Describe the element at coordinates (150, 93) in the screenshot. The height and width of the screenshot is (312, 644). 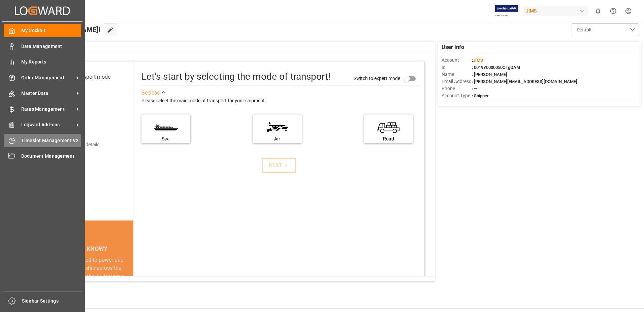
I see `div: See less` at that location.